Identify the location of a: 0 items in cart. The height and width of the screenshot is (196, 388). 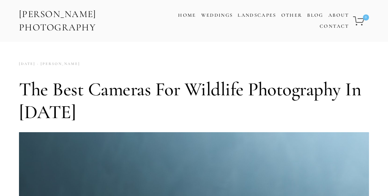
(361, 21).